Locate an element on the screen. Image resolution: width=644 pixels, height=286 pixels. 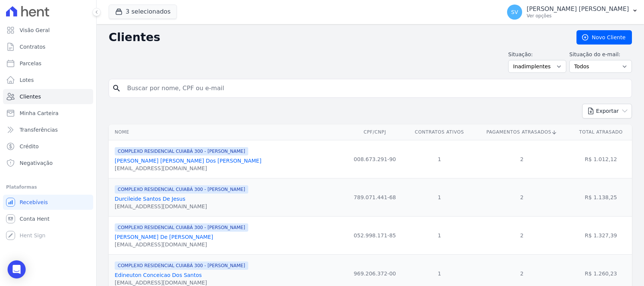
th: Contratos Ativos is located at coordinates (439, 132).